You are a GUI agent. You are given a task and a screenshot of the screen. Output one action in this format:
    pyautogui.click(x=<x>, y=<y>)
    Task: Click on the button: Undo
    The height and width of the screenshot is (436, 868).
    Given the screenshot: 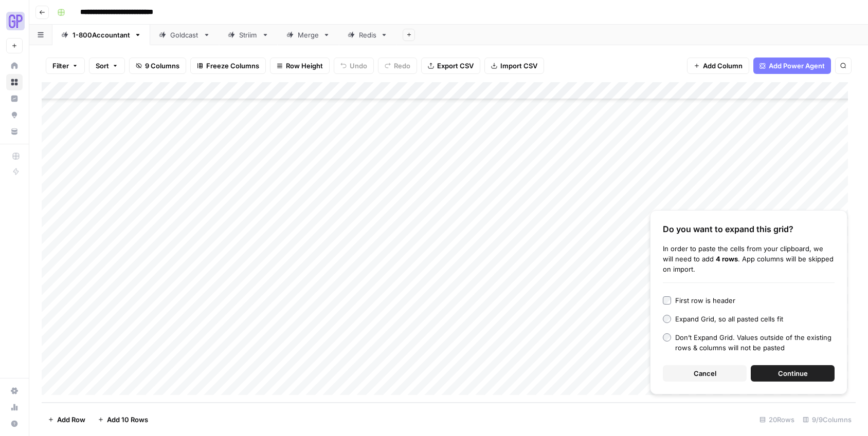 What is the action you would take?
    pyautogui.click(x=354, y=66)
    